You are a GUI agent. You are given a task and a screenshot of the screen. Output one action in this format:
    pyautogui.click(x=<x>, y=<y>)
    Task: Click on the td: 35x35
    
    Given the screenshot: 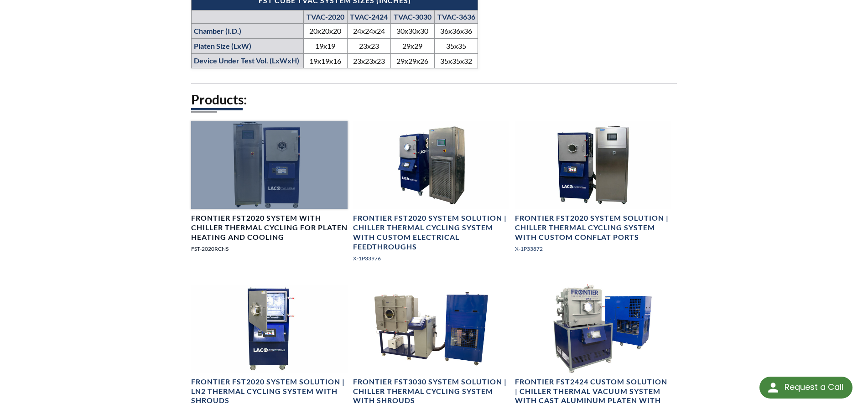 What is the action you would take?
    pyautogui.click(x=457, y=46)
    